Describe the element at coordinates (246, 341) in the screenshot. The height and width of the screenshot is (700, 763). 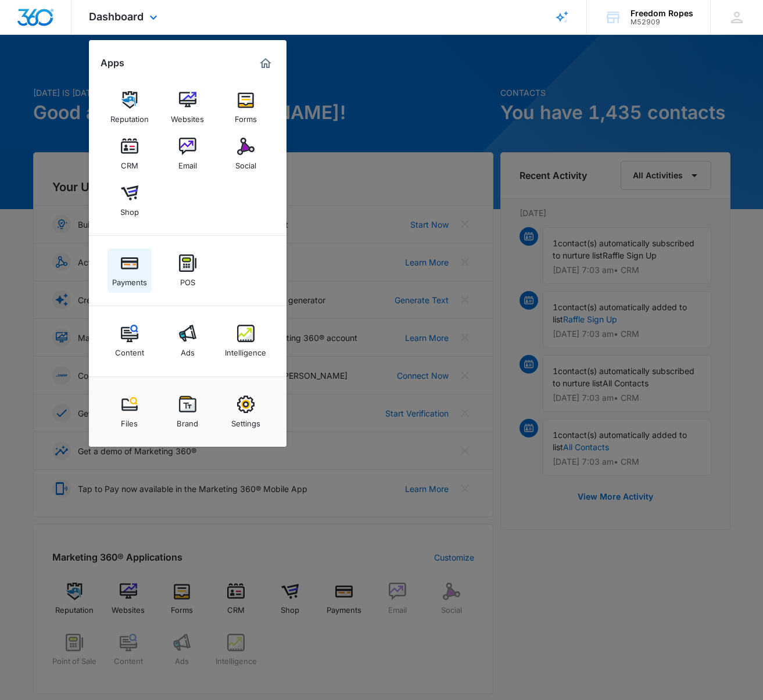
I see `a: Intelligence` at that location.